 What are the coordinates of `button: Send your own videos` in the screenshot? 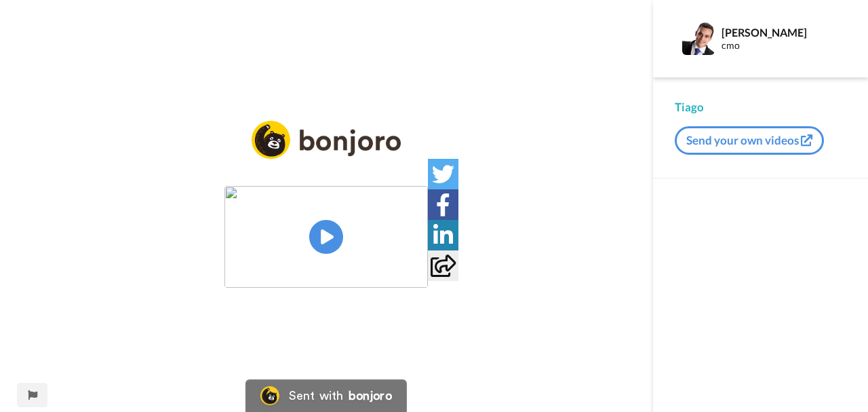 It's located at (749, 140).